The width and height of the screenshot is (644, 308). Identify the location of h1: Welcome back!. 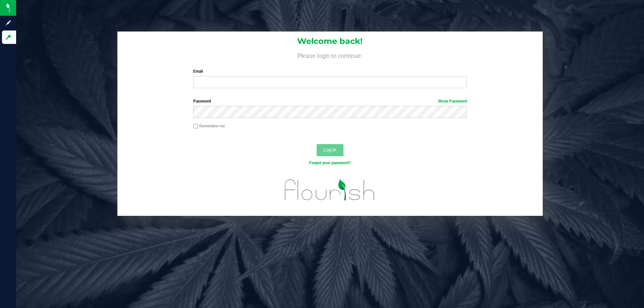
(330, 41).